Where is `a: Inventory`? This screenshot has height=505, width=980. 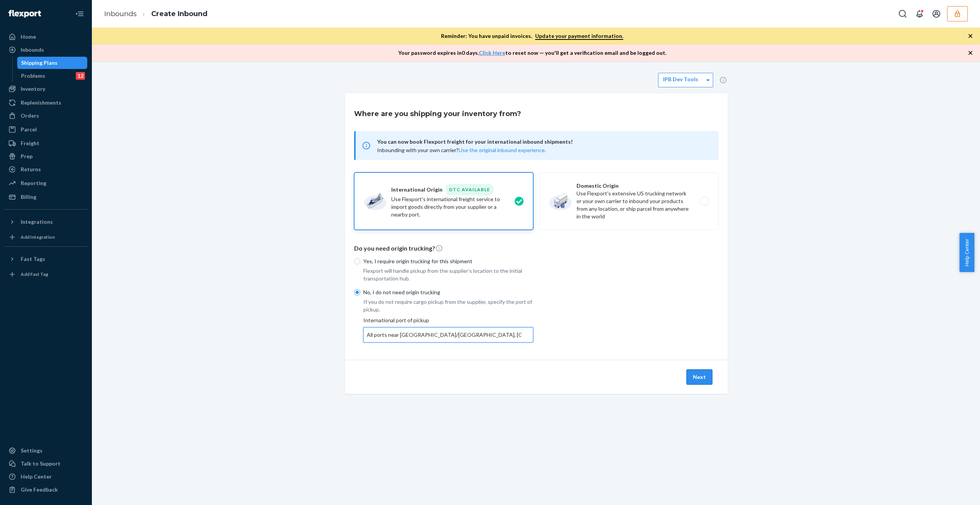
a: Inventory is located at coordinates (46, 89).